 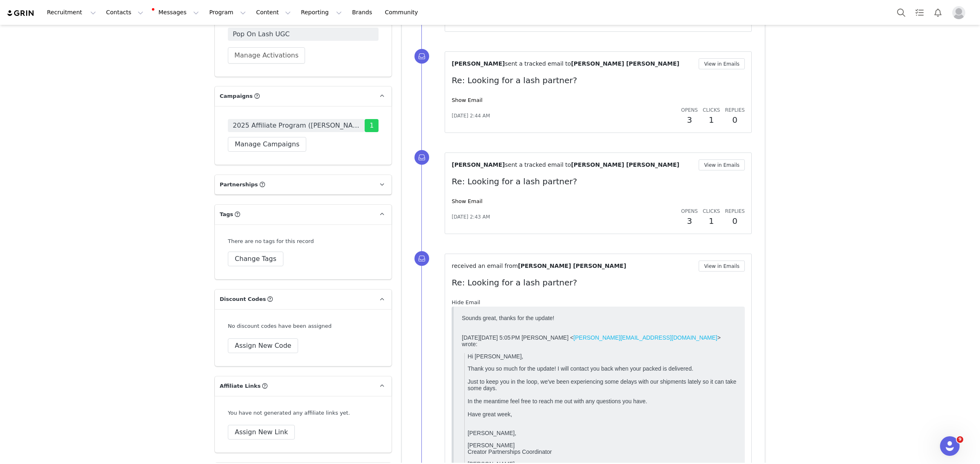 What do you see at coordinates (267, 56) in the screenshot?
I see `button: Manage Activations` at bounding box center [267, 56].